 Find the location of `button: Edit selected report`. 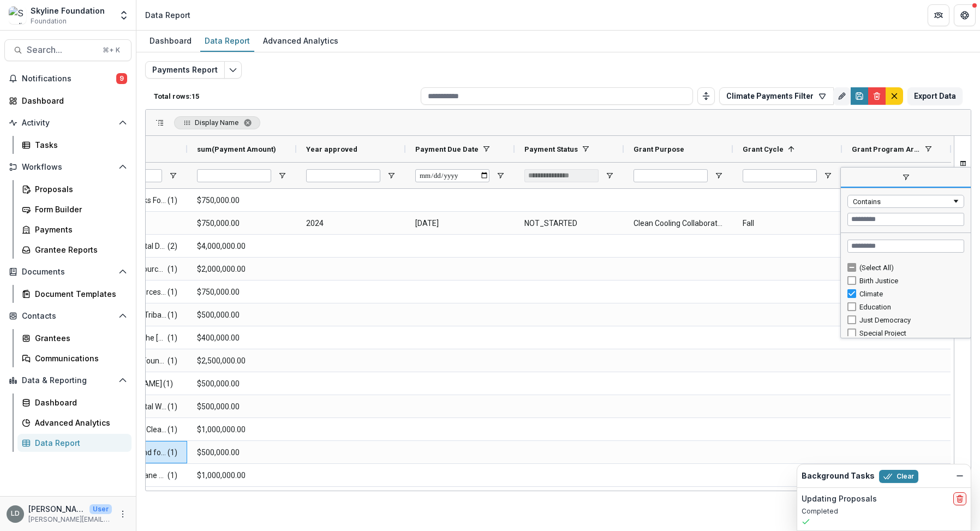

button: Edit selected report is located at coordinates (234, 70).